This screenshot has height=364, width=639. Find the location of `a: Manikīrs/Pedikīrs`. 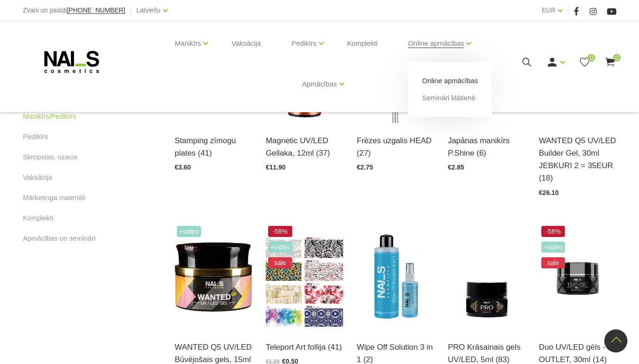

a: Manikīrs/Pedikīrs is located at coordinates (50, 116).